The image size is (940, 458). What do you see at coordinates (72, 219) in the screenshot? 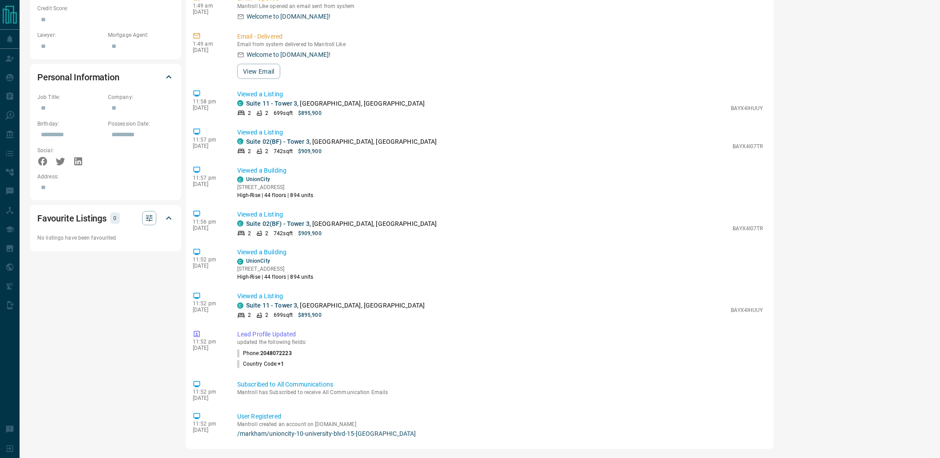
I see `h2: Favourite Listings` at bounding box center [72, 219].